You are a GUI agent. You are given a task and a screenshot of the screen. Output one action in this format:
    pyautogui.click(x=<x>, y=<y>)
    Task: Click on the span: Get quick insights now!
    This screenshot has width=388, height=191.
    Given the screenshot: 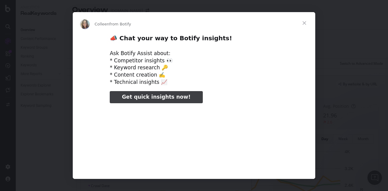 What is the action you would take?
    pyautogui.click(x=156, y=97)
    